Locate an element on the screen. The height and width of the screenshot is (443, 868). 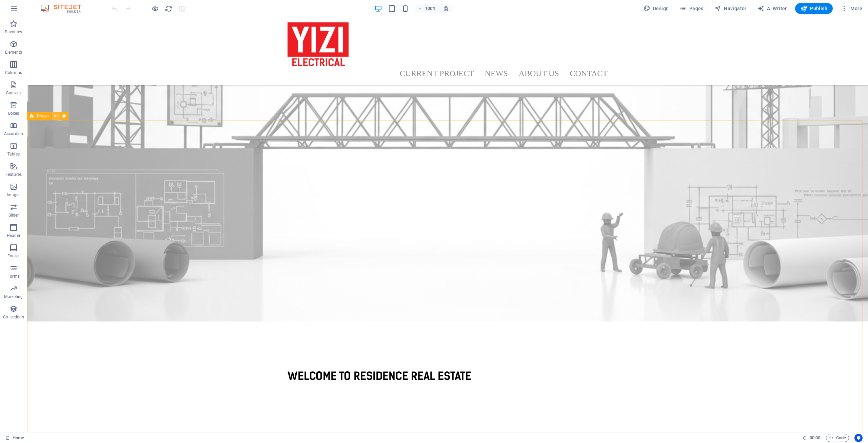
button: Usercentrics is located at coordinates (859, 438).